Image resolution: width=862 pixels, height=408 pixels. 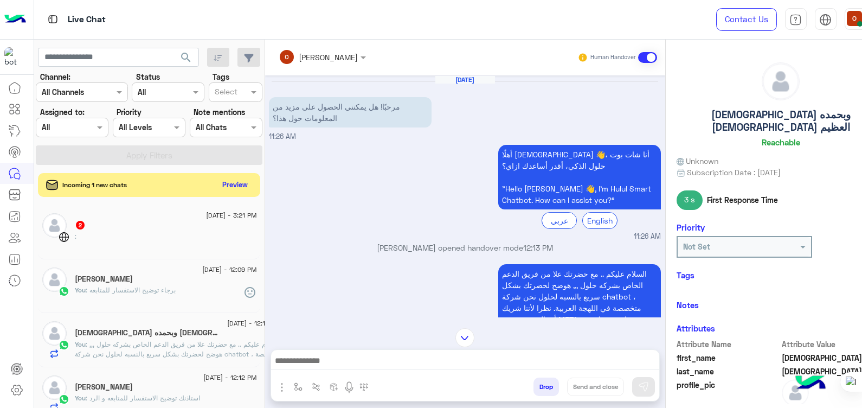 I want to click on span: Attribute Name, so click(x=728, y=344).